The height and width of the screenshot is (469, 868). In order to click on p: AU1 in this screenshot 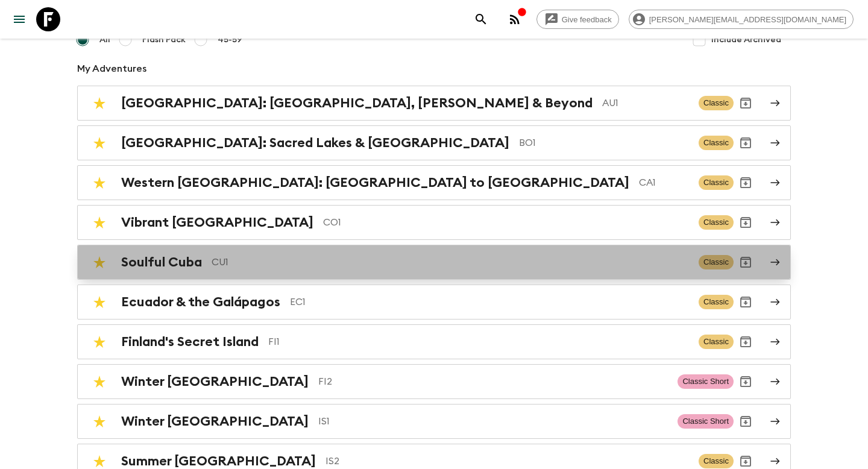, I will do `click(645, 103)`.